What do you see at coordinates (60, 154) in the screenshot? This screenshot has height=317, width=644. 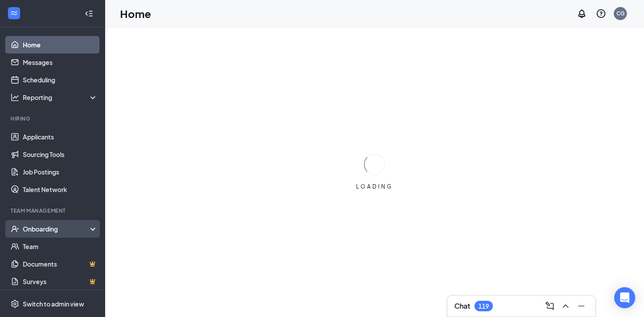 I see `a: Sourcing Tools` at bounding box center [60, 154].